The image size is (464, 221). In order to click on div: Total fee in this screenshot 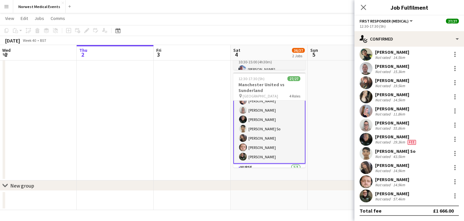, I will do `click(370, 211)`.